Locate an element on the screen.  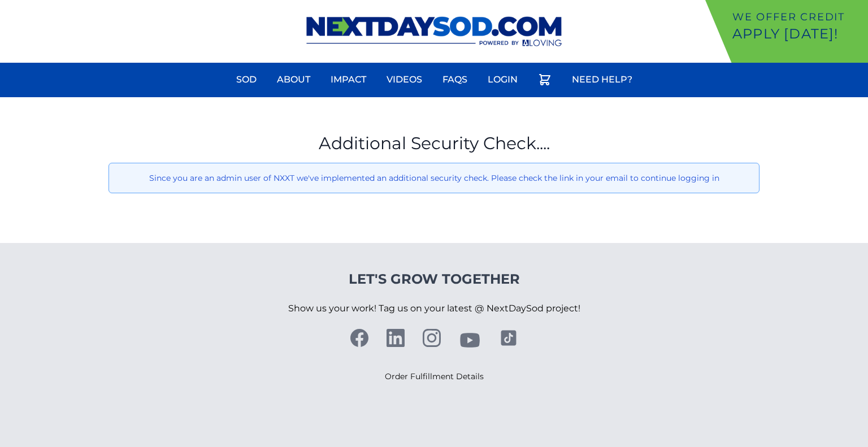
h1: Additional Security Check.... is located at coordinates (434, 143).